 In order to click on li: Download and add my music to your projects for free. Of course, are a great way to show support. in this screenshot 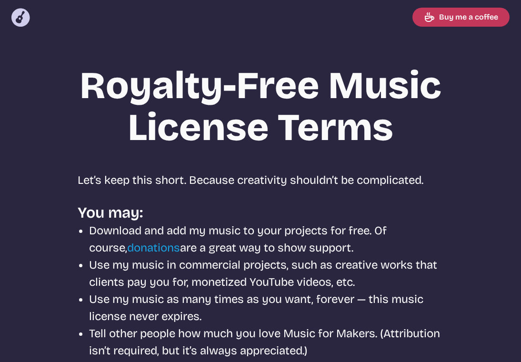, I will do `click(266, 239)`.